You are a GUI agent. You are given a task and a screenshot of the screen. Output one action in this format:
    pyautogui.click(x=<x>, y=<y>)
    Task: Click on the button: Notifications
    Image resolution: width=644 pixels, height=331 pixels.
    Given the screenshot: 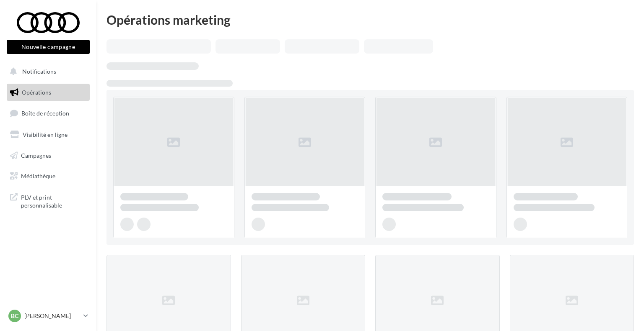 What is the action you would take?
    pyautogui.click(x=46, y=71)
    